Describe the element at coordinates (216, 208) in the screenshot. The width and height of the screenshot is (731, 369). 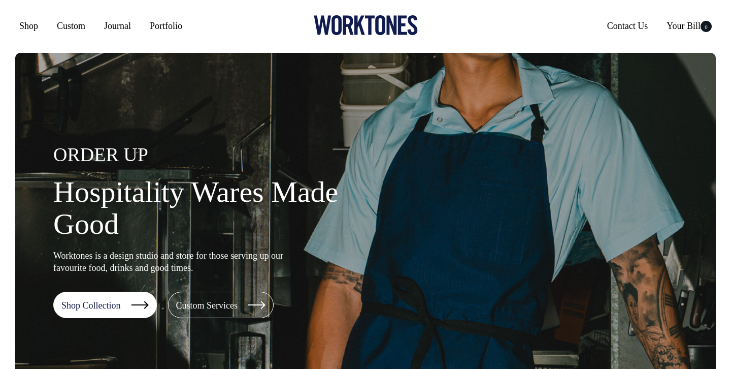
I see `h1: Hospitality Wares Made Good` at that location.